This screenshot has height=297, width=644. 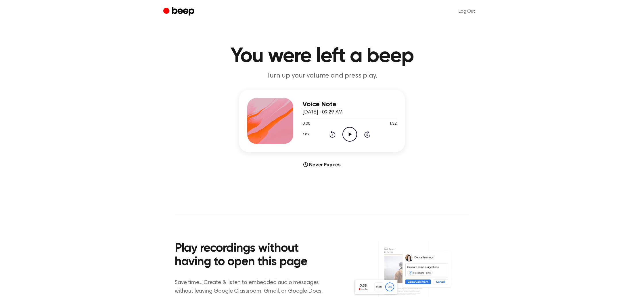 I want to click on span: 0:00, so click(x=306, y=124).